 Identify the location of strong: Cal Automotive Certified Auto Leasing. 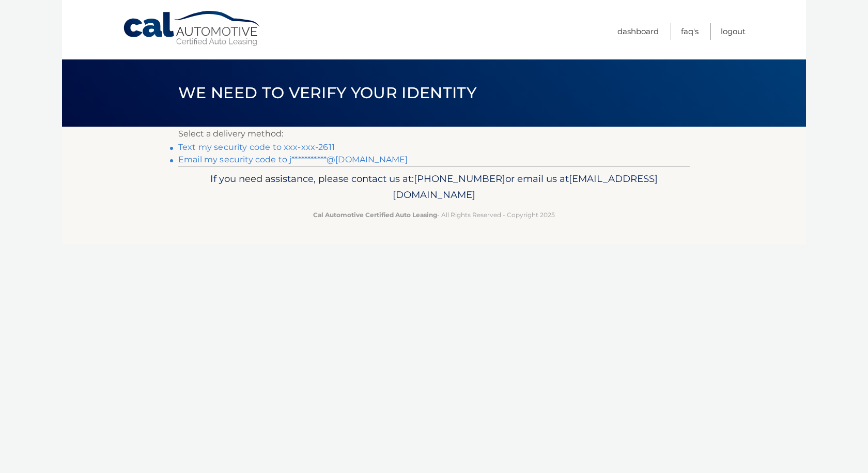
(376, 214).